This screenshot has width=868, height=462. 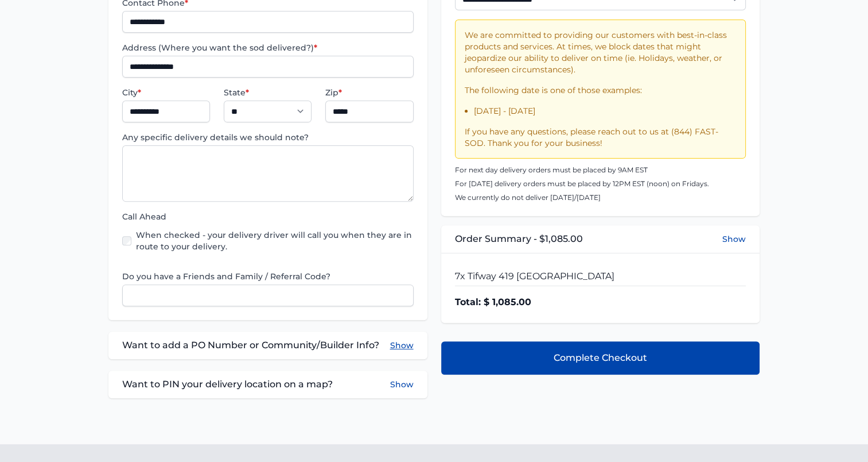 What do you see at coordinates (166, 92) in the screenshot?
I see `label: City` at bounding box center [166, 92].